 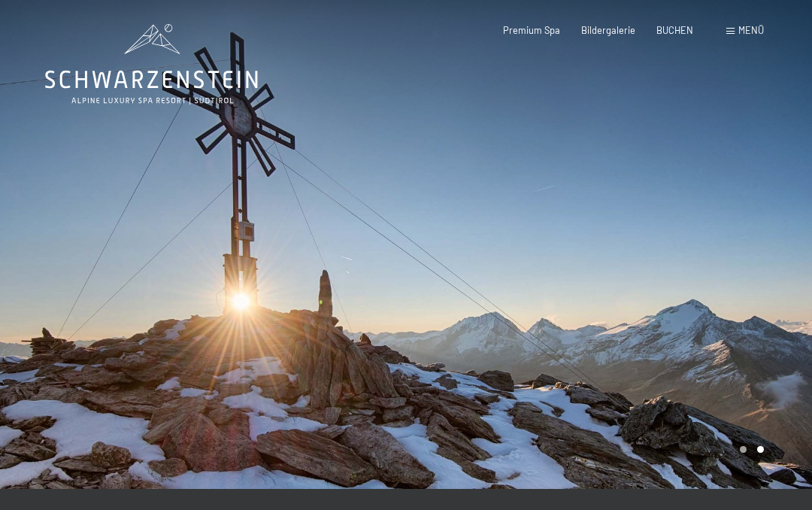 I want to click on span: Bildergalerie, so click(x=608, y=30).